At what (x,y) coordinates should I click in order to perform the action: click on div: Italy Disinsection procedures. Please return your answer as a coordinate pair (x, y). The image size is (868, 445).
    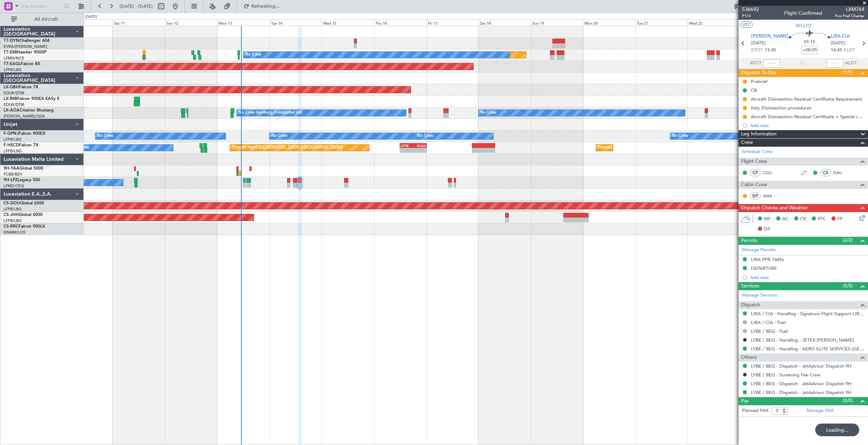
    Looking at the image, I should click on (781, 108).